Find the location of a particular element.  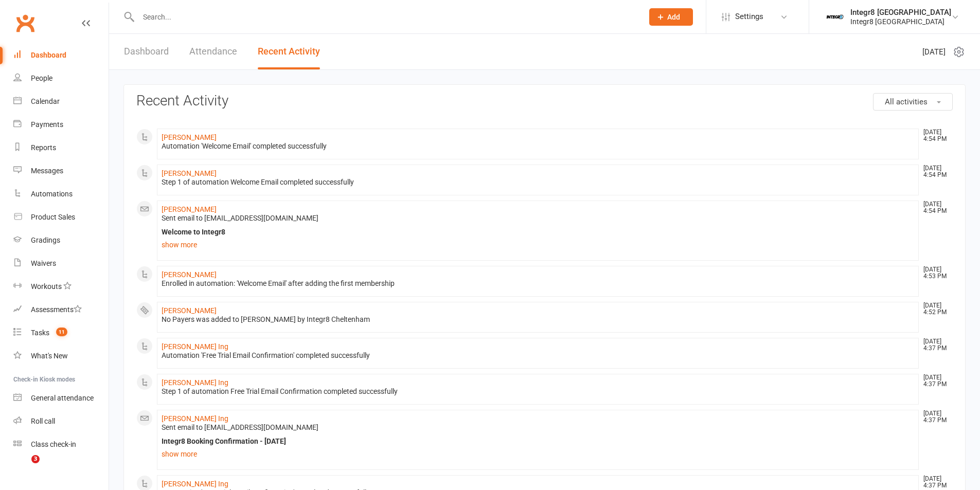

div: Enrolled in automation: 'Welcome Email' after adding the first membership is located at coordinates (538, 283).